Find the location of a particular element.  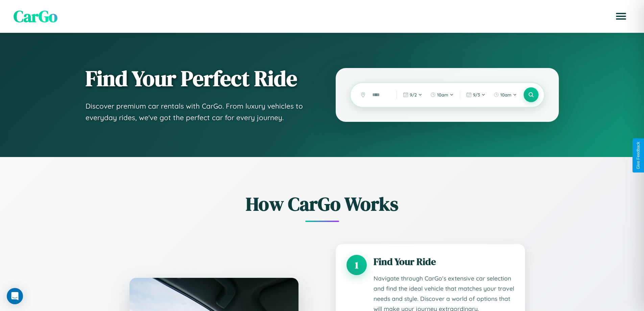

h3: Find Your Ride is located at coordinates (444, 262).